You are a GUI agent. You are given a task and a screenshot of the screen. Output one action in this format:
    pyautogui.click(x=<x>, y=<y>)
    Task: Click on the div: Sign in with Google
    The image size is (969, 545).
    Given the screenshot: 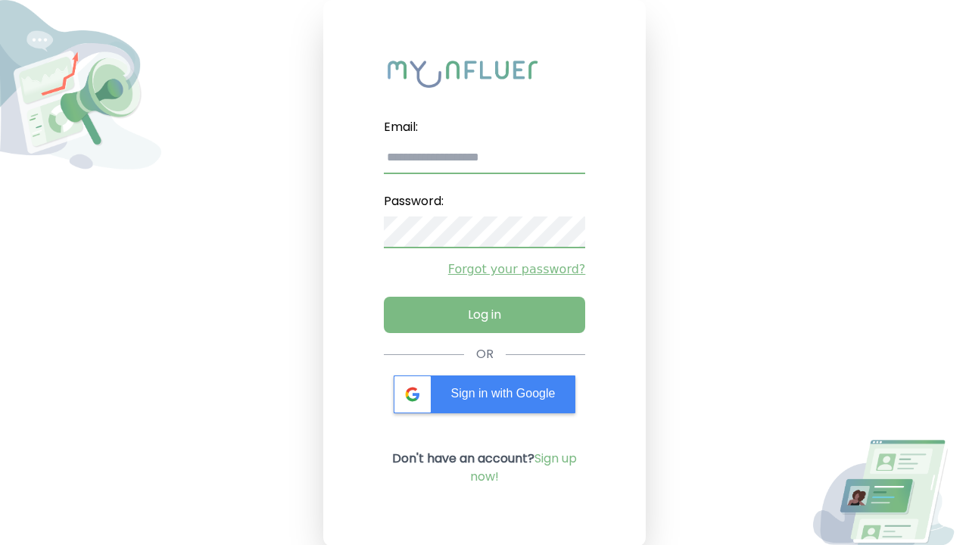 What is the action you would take?
    pyautogui.click(x=484, y=394)
    